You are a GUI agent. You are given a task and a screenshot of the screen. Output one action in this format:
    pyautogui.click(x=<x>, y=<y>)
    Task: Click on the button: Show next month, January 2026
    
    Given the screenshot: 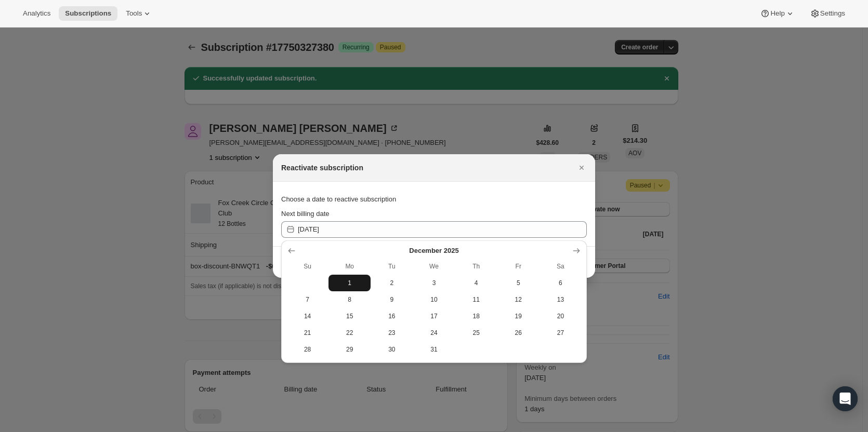 What is the action you would take?
    pyautogui.click(x=576, y=251)
    